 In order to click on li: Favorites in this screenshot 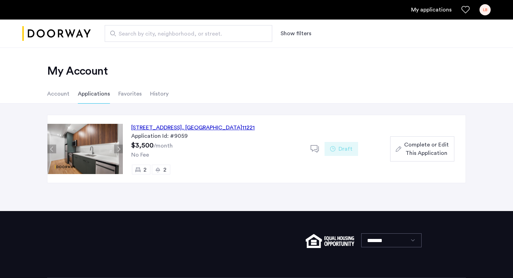, I will do `click(130, 94)`.